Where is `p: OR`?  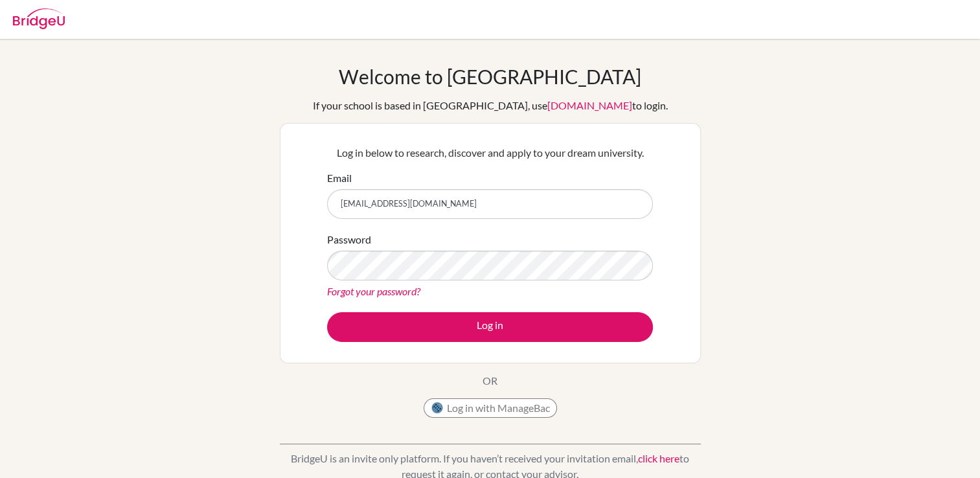 p: OR is located at coordinates (490, 380).